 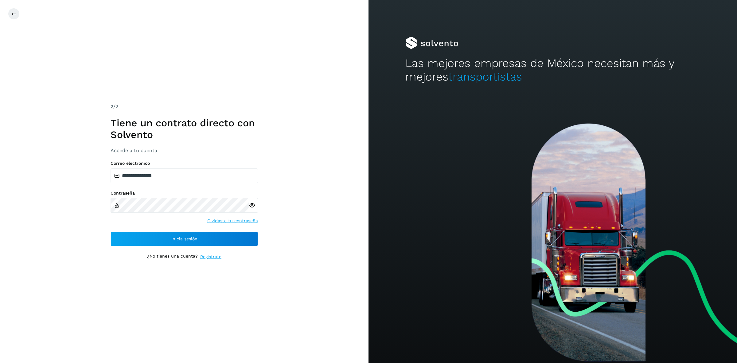 I want to click on p: ¿No tienes una cuenta?, so click(x=172, y=256).